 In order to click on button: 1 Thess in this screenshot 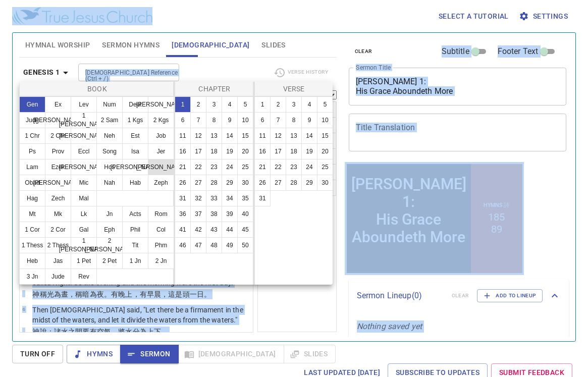, I will do `click(33, 245)`.